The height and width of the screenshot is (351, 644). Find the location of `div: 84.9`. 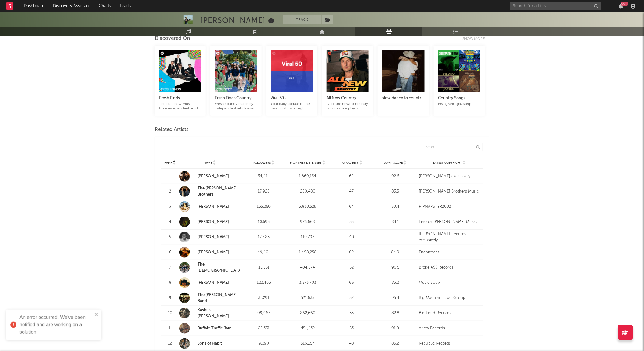

div: 84.9 is located at coordinates (395, 252).